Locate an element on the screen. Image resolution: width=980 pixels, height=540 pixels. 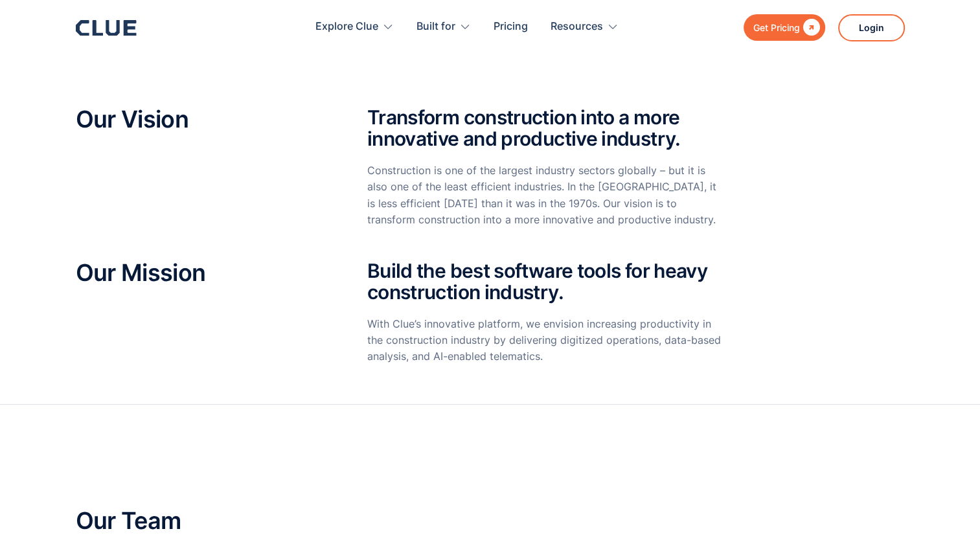
div: Chat Widget is located at coordinates (864, 449).